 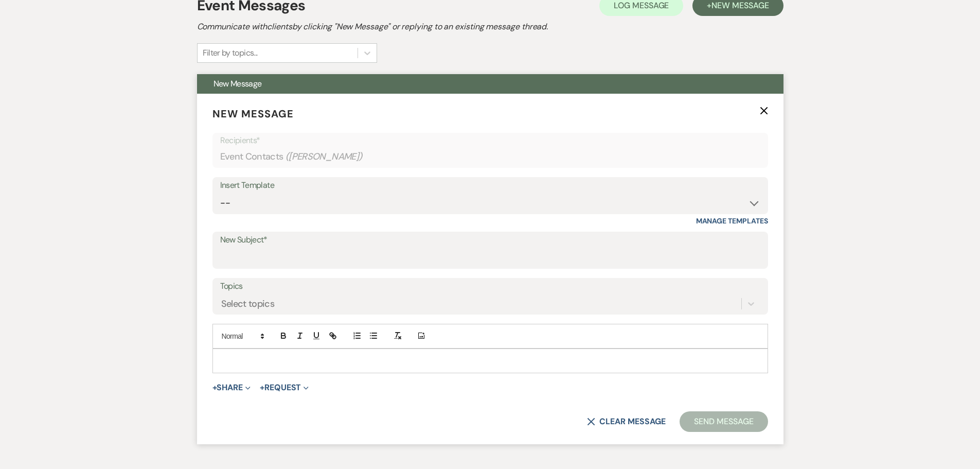 I want to click on div: Filter by topics..., so click(x=230, y=53).